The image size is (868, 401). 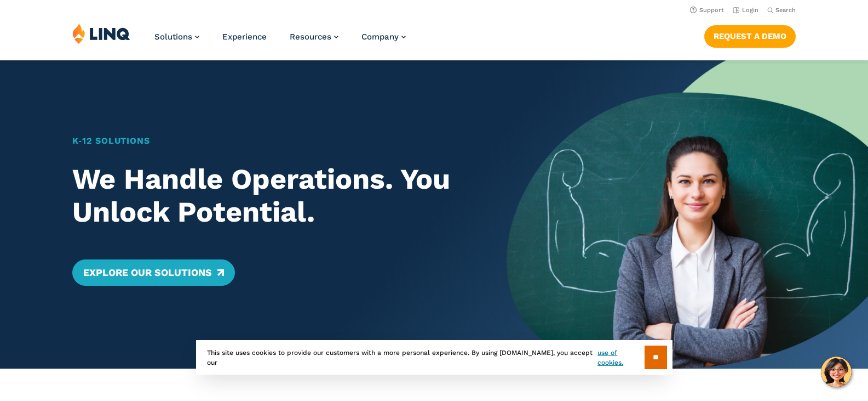 What do you see at coordinates (745, 10) in the screenshot?
I see `a: Login` at bounding box center [745, 10].